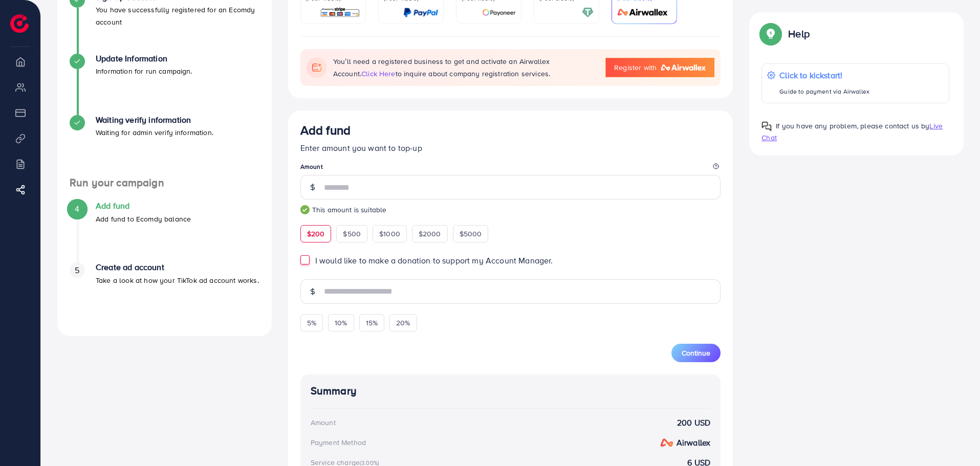 Image resolution: width=980 pixels, height=466 pixels. What do you see at coordinates (389, 234) in the screenshot?
I see `span: $1000` at bounding box center [389, 234].